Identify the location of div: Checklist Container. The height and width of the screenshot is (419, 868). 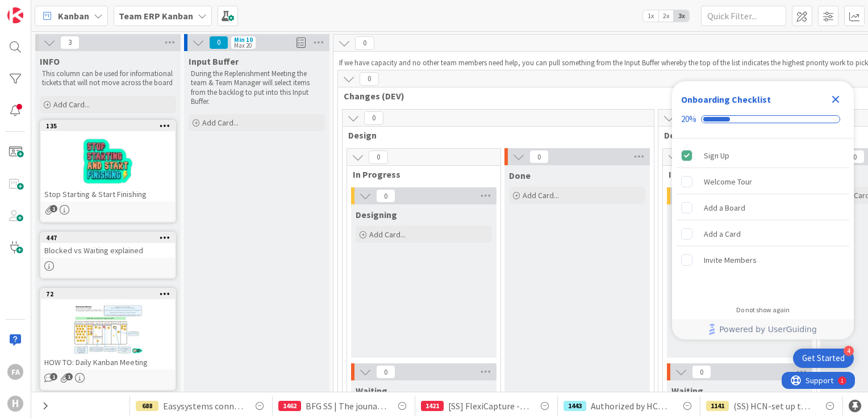
(763, 210).